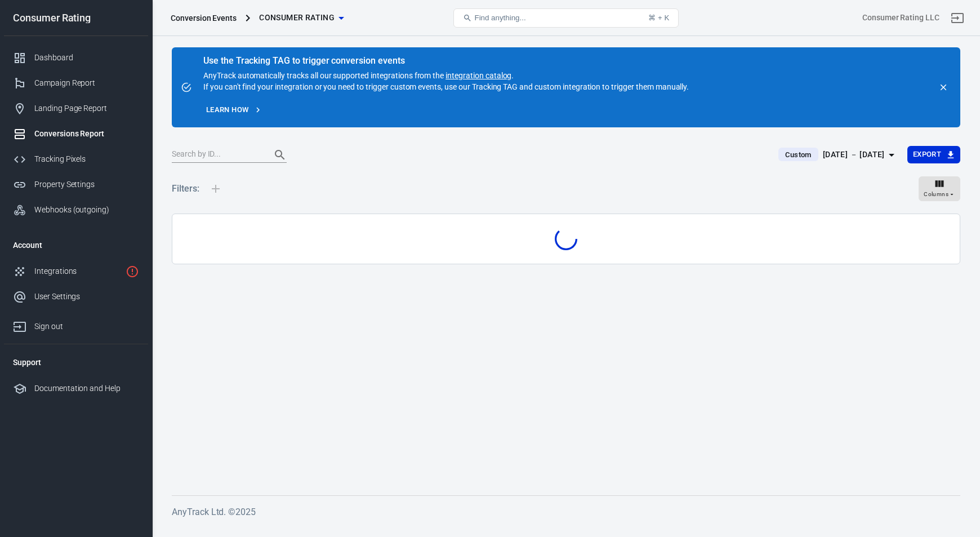 This screenshot has height=537, width=980. I want to click on span: Columns, so click(936, 194).